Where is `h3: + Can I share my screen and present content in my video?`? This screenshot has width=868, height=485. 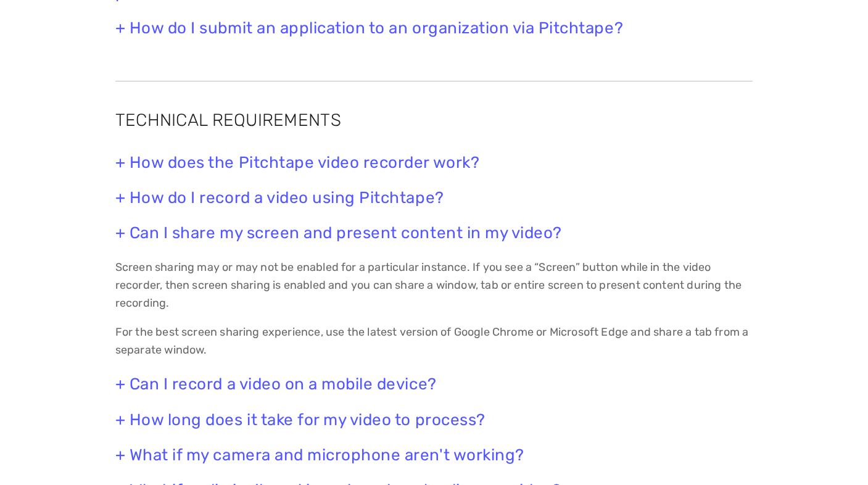
h3: + Can I share my screen and present content in my video? is located at coordinates (434, 233).